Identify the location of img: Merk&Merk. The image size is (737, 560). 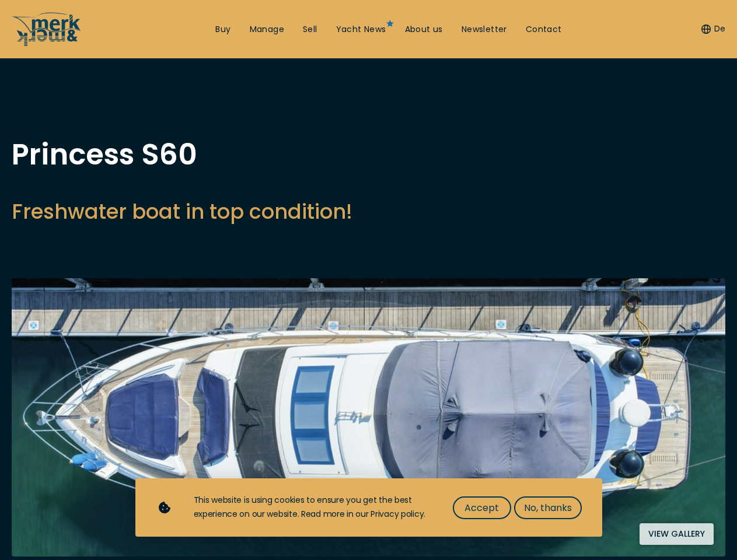
(368, 417).